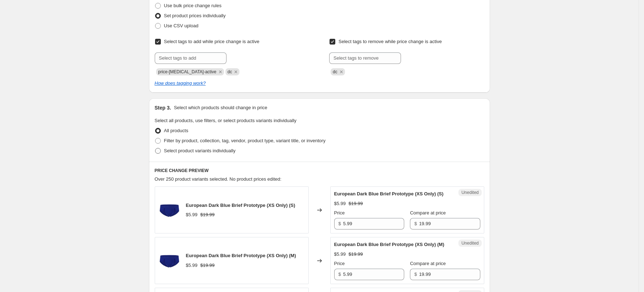  Describe the element at coordinates (190, 58) in the screenshot. I see `input: Select tags to add` at that location.